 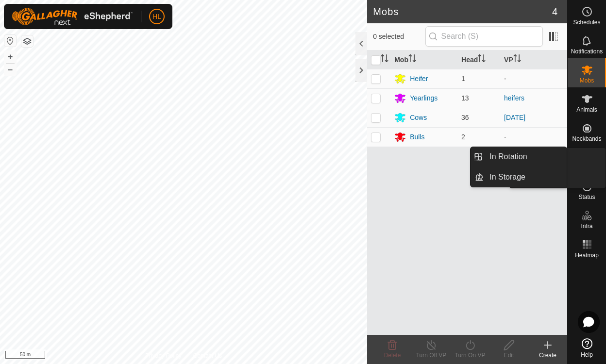 What do you see at coordinates (418, 117) in the screenshot?
I see `div: Cows` at bounding box center [418, 117].